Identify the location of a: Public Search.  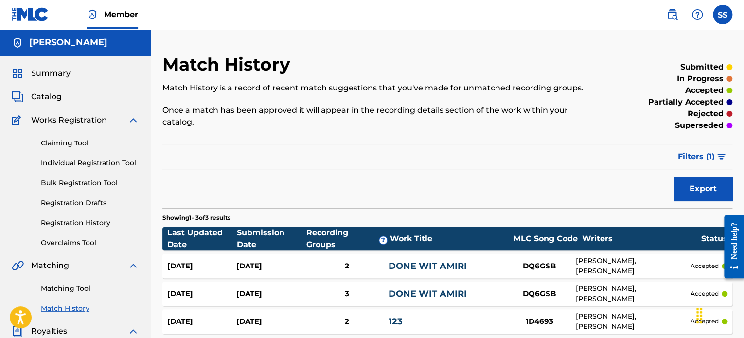
(672, 15).